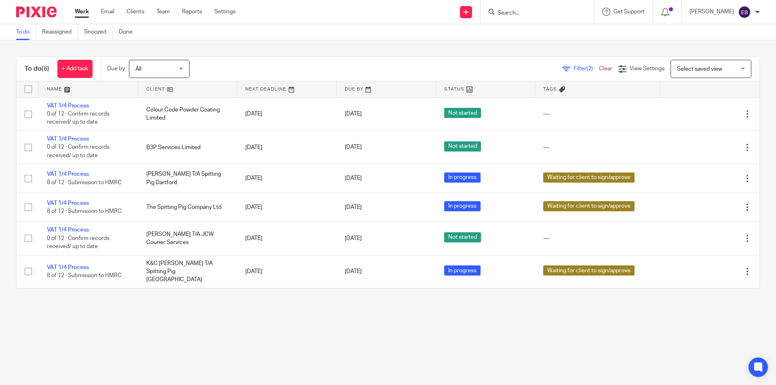  Describe the element at coordinates (26, 32) in the screenshot. I see `a: To do` at that location.